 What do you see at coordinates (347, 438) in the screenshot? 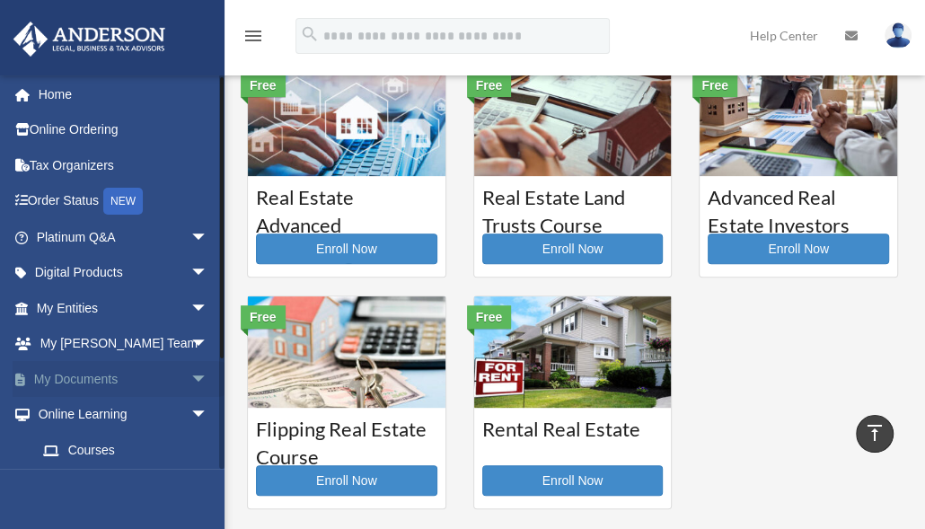
I see `h3: Flipping Real Estate Course` at bounding box center [347, 438].